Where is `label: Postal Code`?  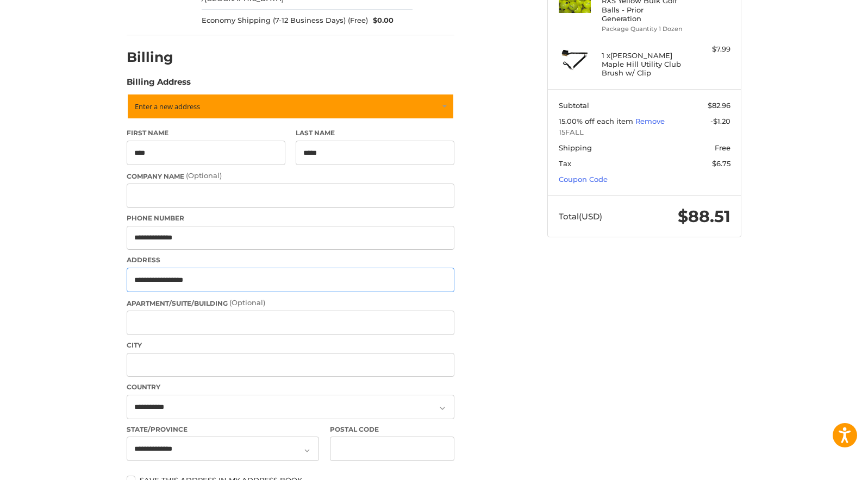 label: Postal Code is located at coordinates (392, 429).